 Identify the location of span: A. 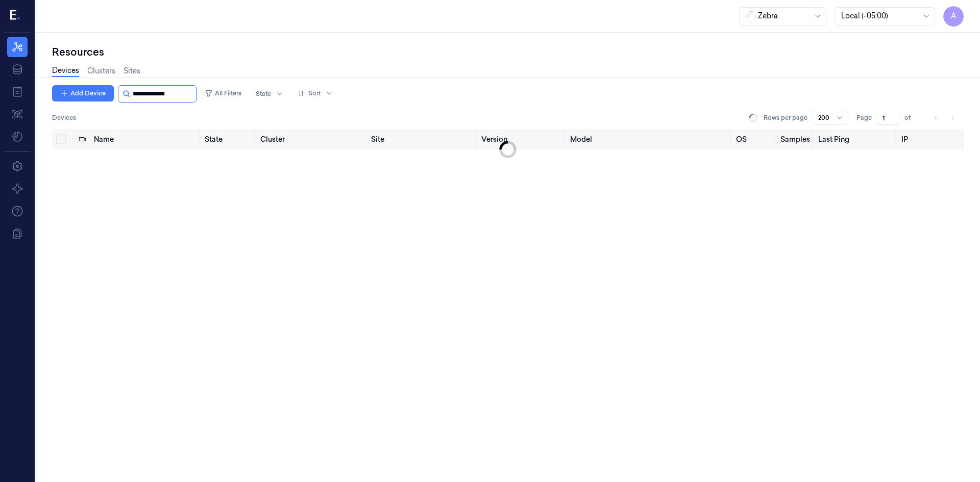
(954, 16).